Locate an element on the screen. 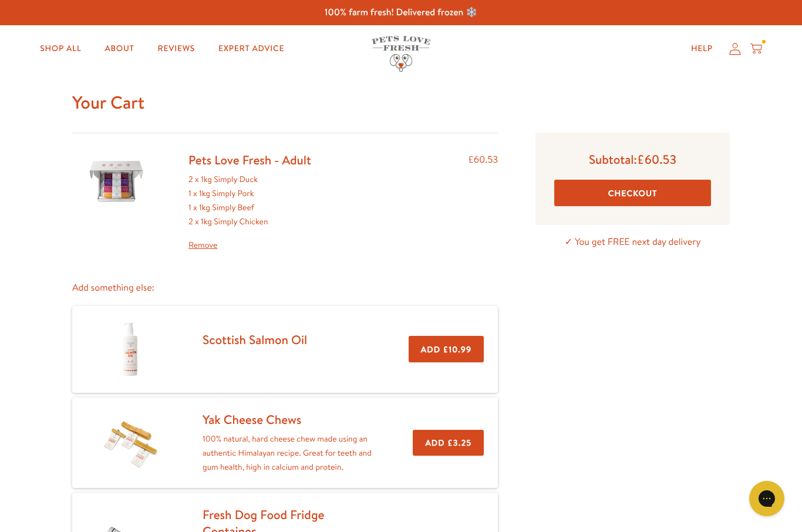 This screenshot has width=802, height=532. a: About is located at coordinates (119, 49).